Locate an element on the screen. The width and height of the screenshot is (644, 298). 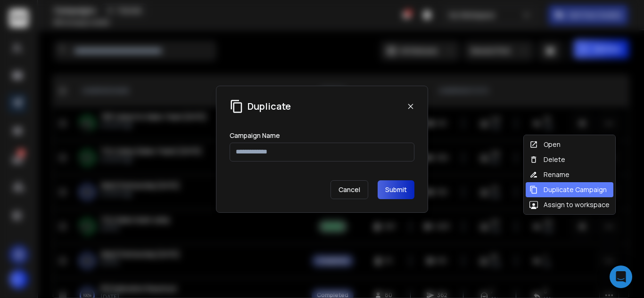
div: Duplicate Campaign is located at coordinates (568, 189).